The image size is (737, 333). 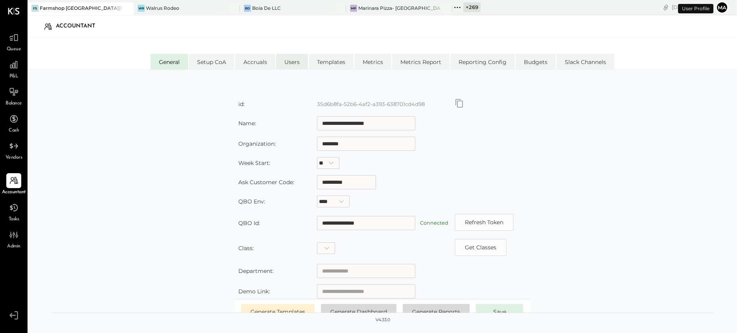 What do you see at coordinates (14, 131) in the screenshot?
I see `span: Cash` at bounding box center [14, 131].